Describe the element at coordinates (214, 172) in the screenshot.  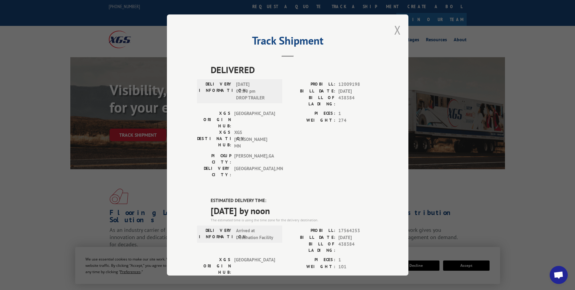
I see `label: DELIVERY CITY:` at that location.